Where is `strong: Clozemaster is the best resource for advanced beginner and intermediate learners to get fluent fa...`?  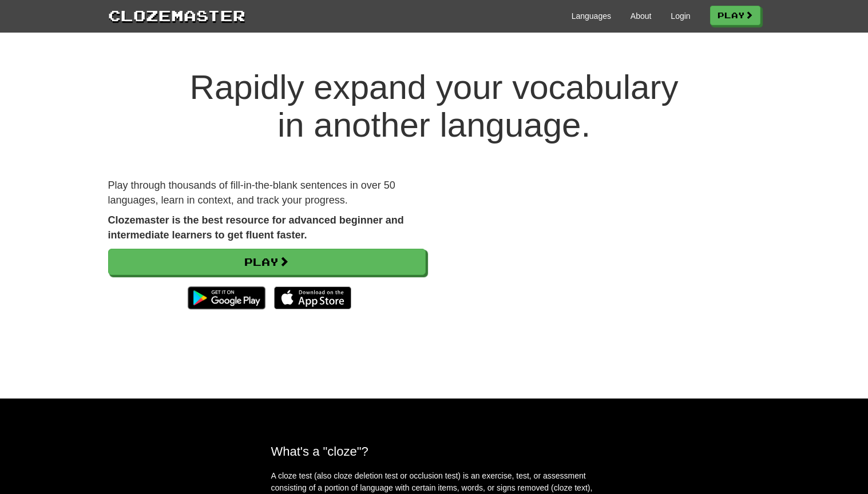 strong: Clozemaster is the best resource for advanced beginner and intermediate learners to get fluent fa... is located at coordinates (256, 227).